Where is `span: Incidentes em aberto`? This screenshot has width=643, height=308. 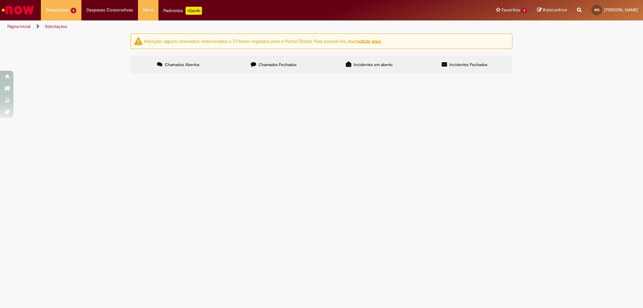
span: Incidentes em aberto is located at coordinates (373, 65).